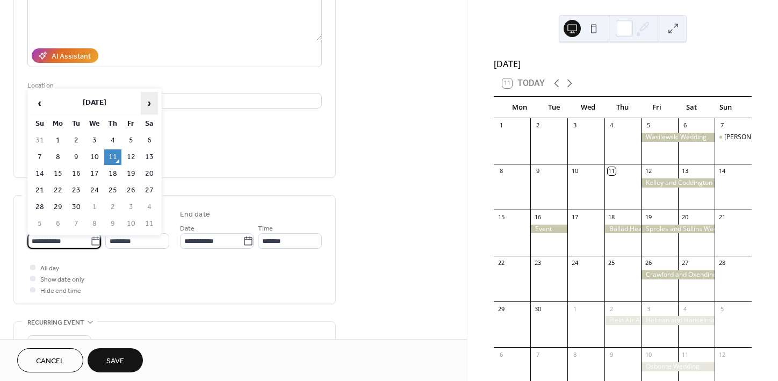  Describe the element at coordinates (611, 263) in the screenshot. I see `div: 25` at that location.